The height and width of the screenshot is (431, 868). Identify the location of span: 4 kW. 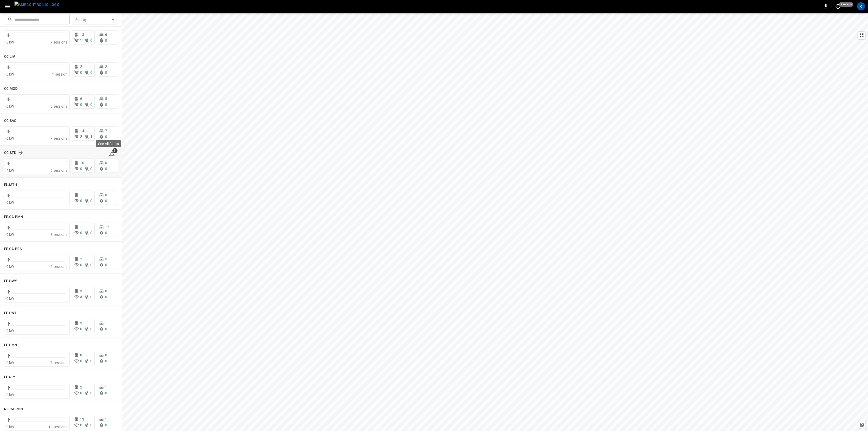
(10, 170).